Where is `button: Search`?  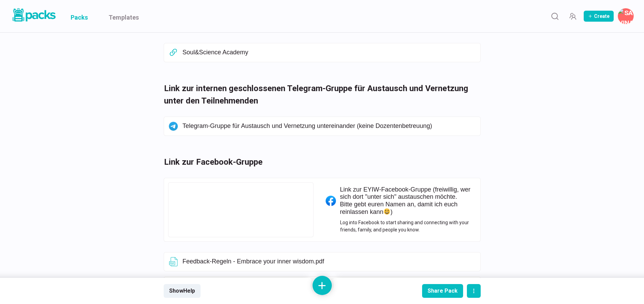
button: Search is located at coordinates (555, 16).